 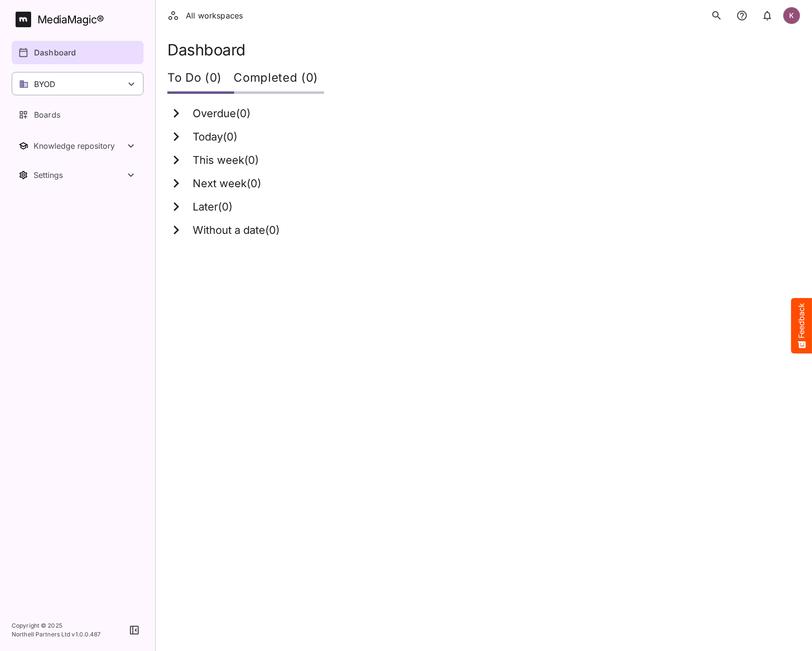 I want to click on h3: Later ( 0 ), so click(x=213, y=207).